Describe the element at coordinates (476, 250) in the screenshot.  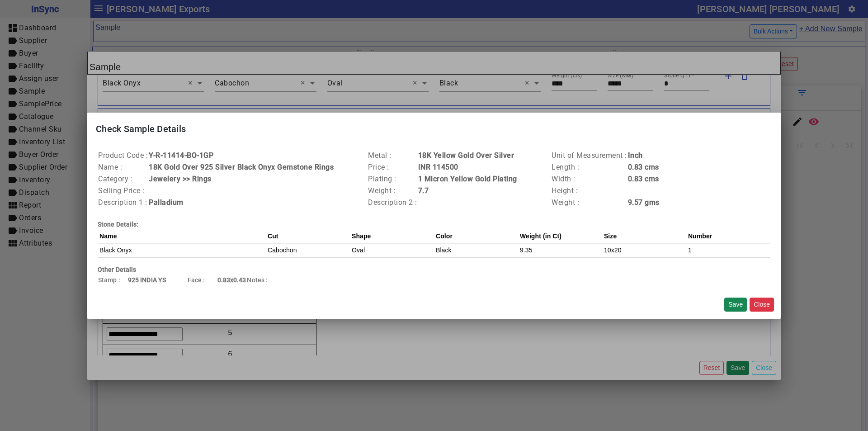
I see `td: Black` at that location.